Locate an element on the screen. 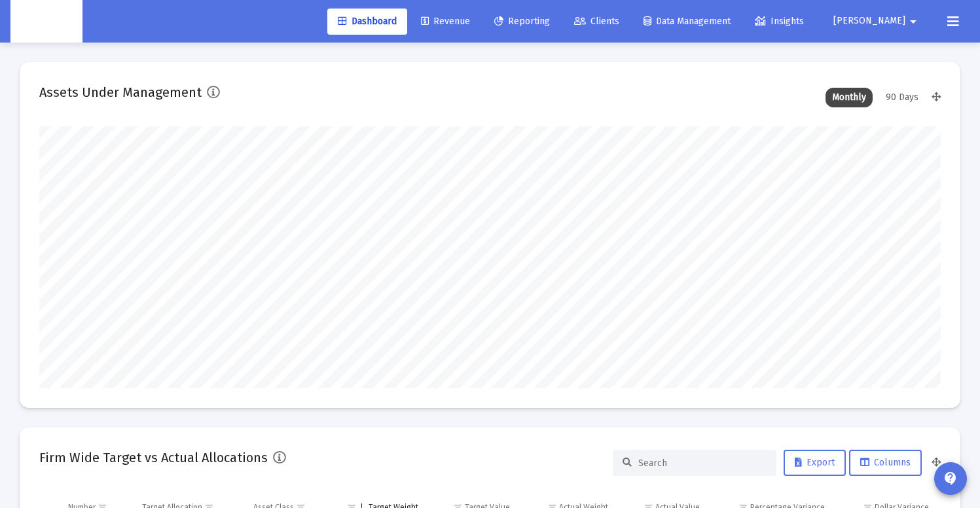  a: Reporting is located at coordinates (521, 22).